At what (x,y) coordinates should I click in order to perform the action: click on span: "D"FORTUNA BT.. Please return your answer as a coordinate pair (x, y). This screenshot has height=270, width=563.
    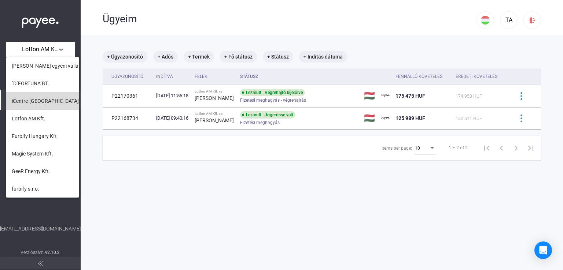
    Looking at the image, I should click on (30, 84).